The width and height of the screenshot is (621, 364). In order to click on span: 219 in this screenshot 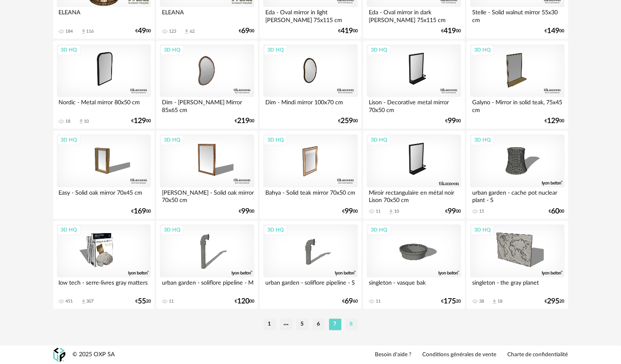, I will do `click(243, 121)`.